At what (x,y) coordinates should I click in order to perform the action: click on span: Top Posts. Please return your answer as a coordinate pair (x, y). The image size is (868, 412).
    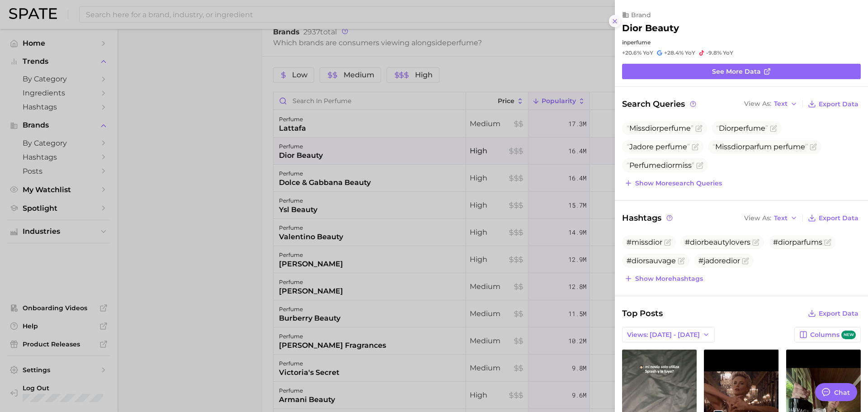
    Looking at the image, I should click on (642, 314).